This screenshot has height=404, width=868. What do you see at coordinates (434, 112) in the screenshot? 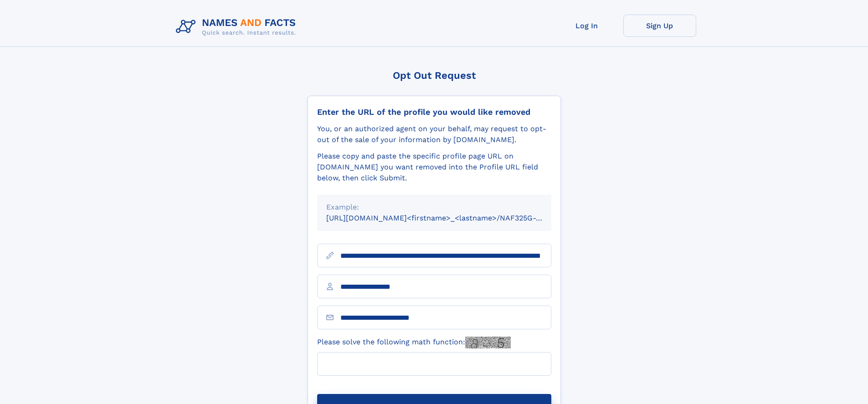
I see `div: Enter the URL of the profile you would like removed` at bounding box center [434, 112].